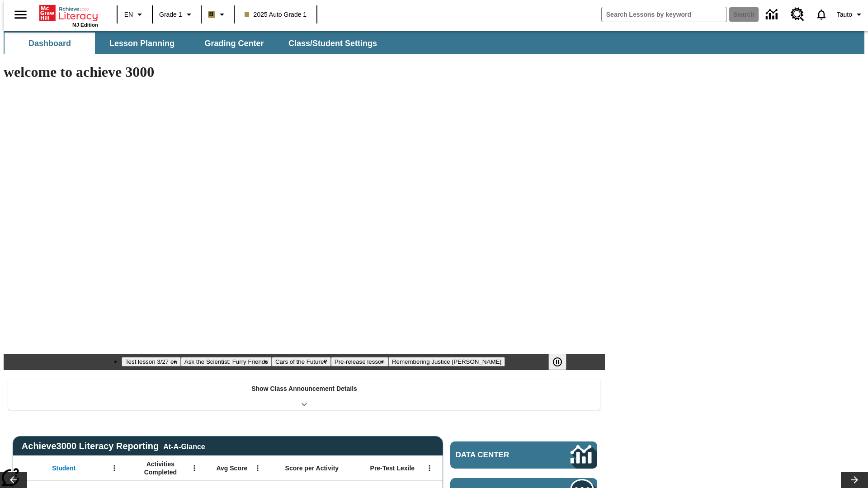 The image size is (868, 488). What do you see at coordinates (69, 15) in the screenshot?
I see `div: Home` at bounding box center [69, 15].